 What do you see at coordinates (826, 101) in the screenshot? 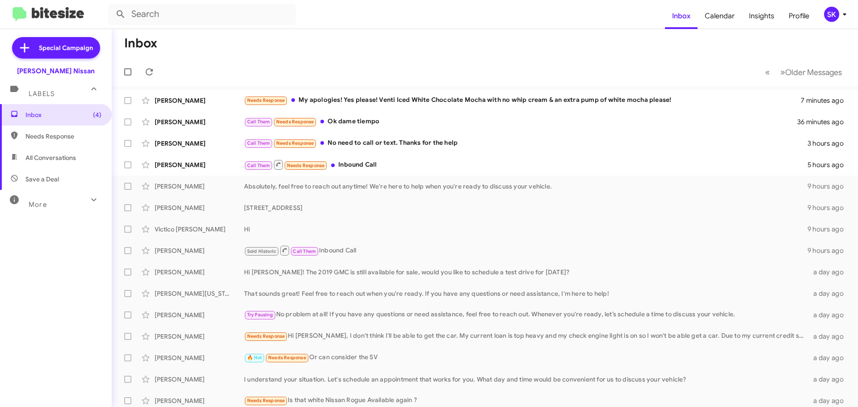
I see `div: 7 minutes ago` at bounding box center [826, 101].